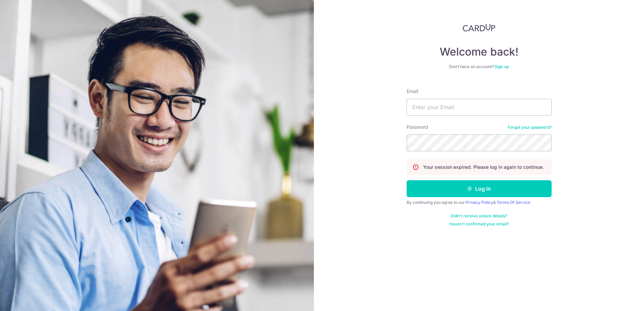 This screenshot has width=644, height=311. What do you see at coordinates (479, 27) in the screenshot?
I see `img: CardUp Logo` at bounding box center [479, 27].